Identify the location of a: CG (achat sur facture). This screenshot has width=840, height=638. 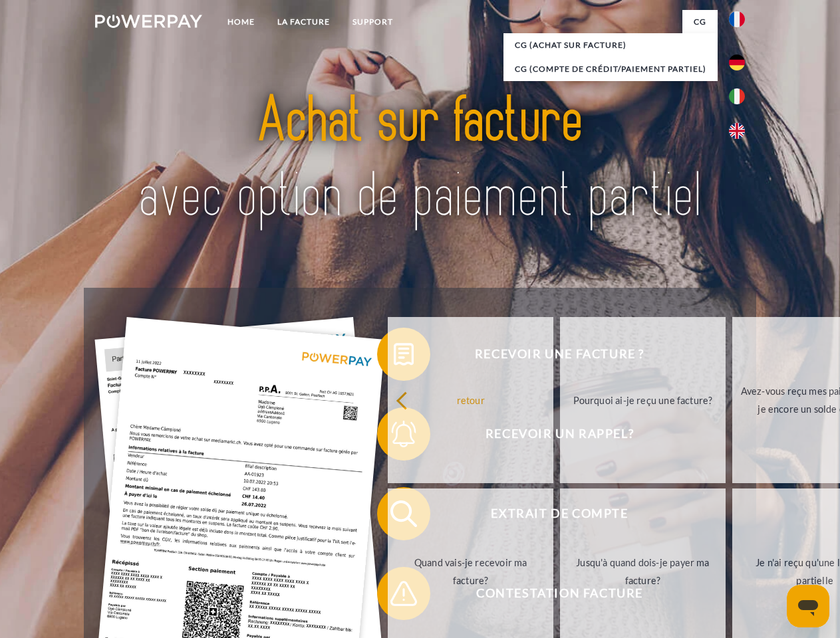
(610, 46).